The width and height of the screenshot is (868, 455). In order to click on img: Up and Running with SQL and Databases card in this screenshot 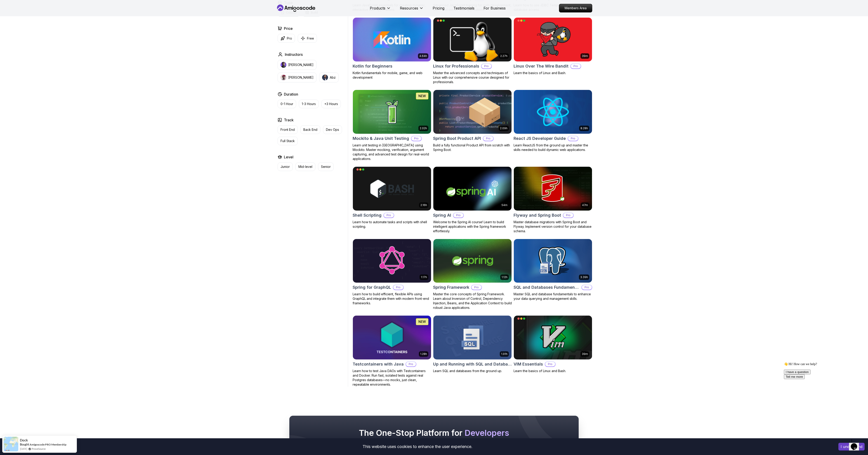, I will do `click(472, 338)`.